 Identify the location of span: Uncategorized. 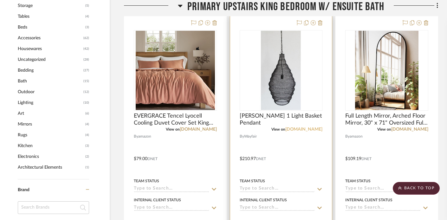
(50, 60).